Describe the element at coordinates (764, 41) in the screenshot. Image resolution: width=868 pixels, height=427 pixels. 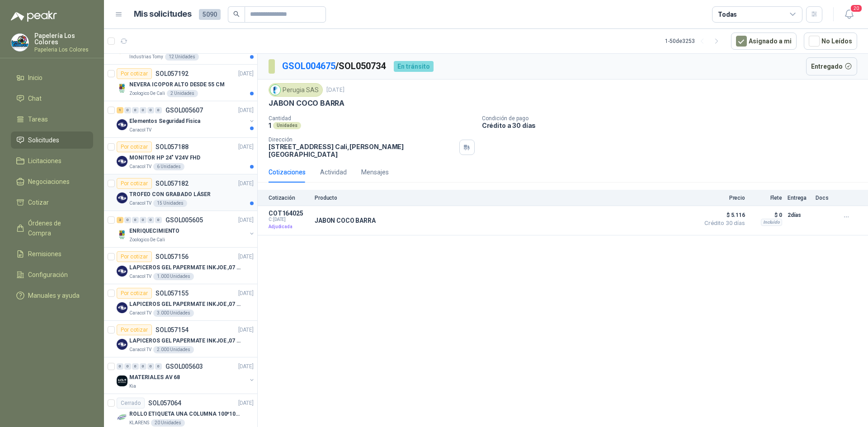
I see `button: Asignado a mi` at that location.